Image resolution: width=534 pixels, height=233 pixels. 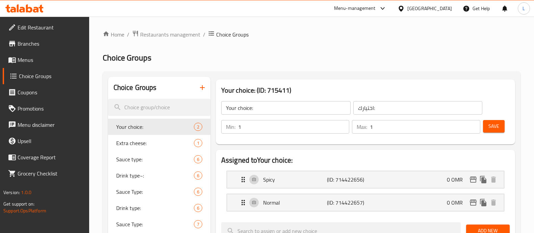 What do you see at coordinates (166, 34) in the screenshot?
I see `a: Restaurants management` at bounding box center [166, 34].